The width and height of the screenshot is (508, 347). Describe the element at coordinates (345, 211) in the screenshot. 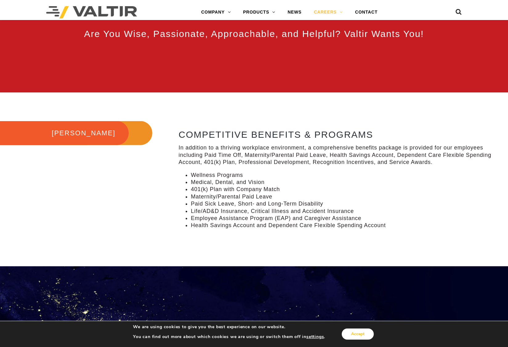

I see `li: Life/AD&D Insurance, Critical Illness and Accident Insurance` at that location.